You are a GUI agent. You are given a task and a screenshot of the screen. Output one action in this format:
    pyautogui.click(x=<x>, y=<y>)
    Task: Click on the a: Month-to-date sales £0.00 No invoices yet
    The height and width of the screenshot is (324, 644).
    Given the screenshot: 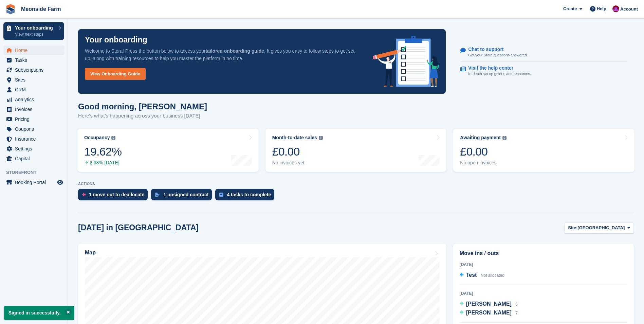 What is the action you would take?
    pyautogui.click(x=356, y=150)
    